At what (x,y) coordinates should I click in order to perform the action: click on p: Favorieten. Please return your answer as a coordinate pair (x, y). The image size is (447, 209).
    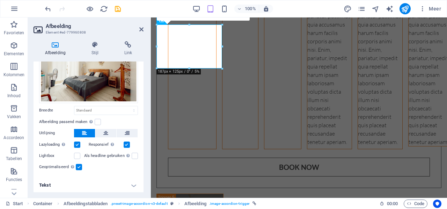
    Looking at the image, I should click on (14, 33).